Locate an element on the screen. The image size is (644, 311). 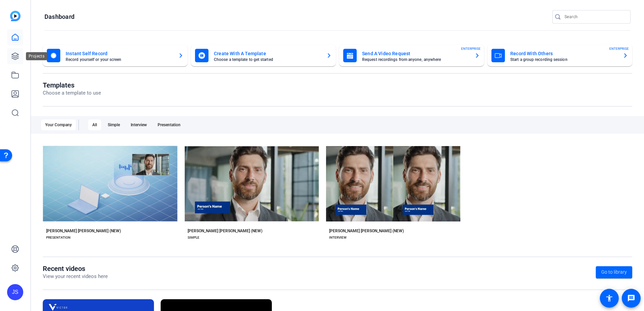
mat-icon: message is located at coordinates (631, 298).